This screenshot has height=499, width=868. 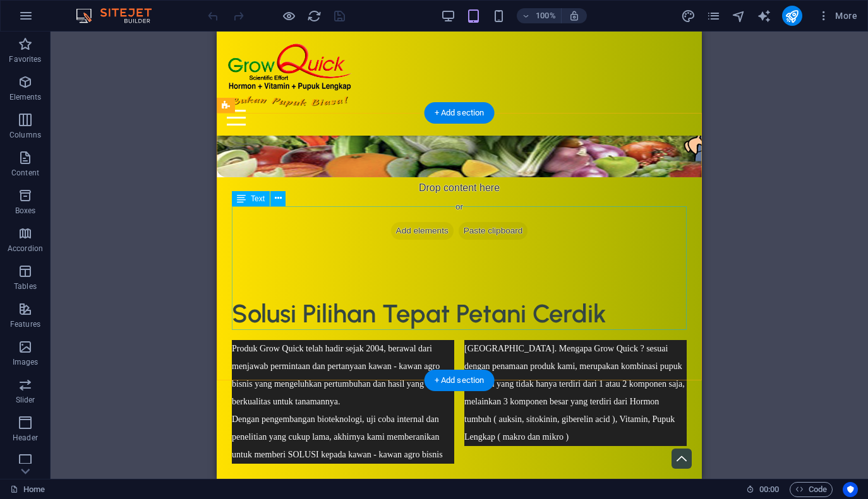 I want to click on p: Elements, so click(x=25, y=97).